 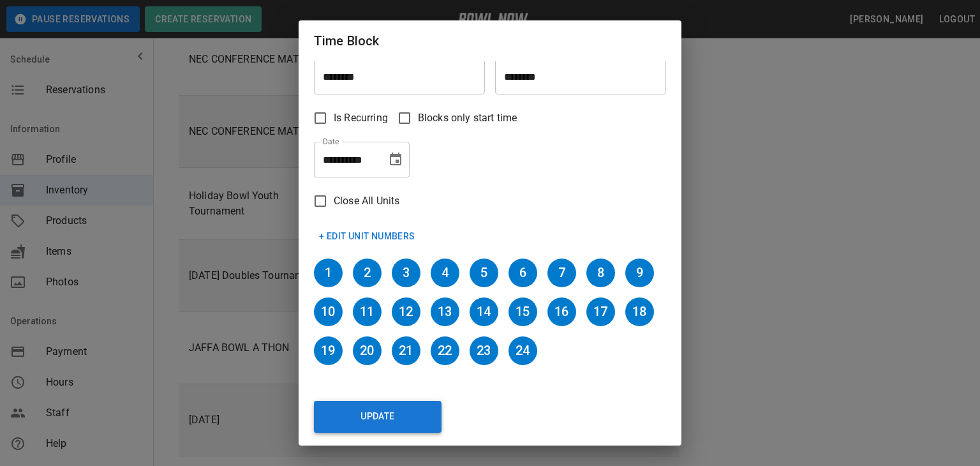 What do you see at coordinates (484, 351) in the screenshot?
I see `h6: 23` at bounding box center [484, 351].